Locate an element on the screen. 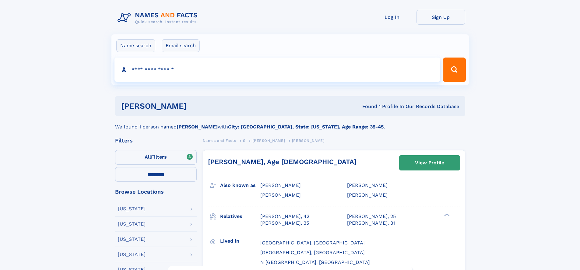 The height and width of the screenshot is (270, 580). span: S is located at coordinates (244, 141).